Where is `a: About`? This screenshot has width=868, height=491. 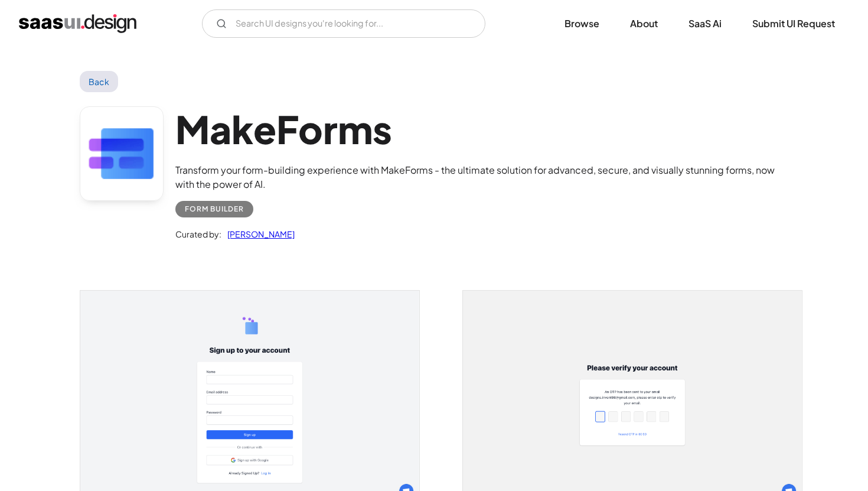 a: About is located at coordinates (643, 24).